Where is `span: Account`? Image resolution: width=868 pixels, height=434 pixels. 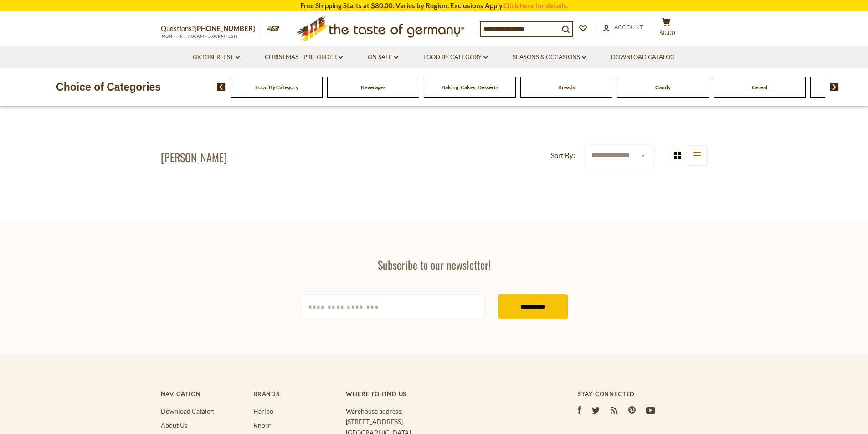 span: Account is located at coordinates (629, 27).